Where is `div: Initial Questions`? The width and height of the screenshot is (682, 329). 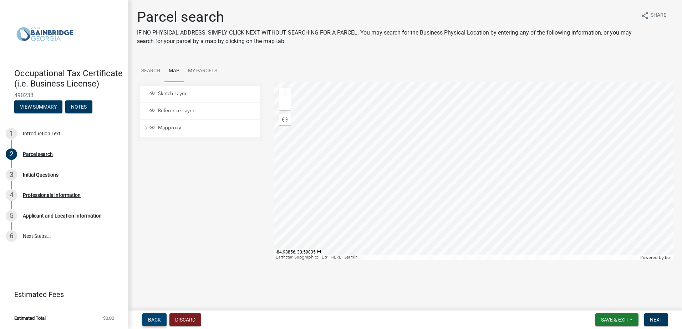
div: Initial Questions is located at coordinates (41, 175).